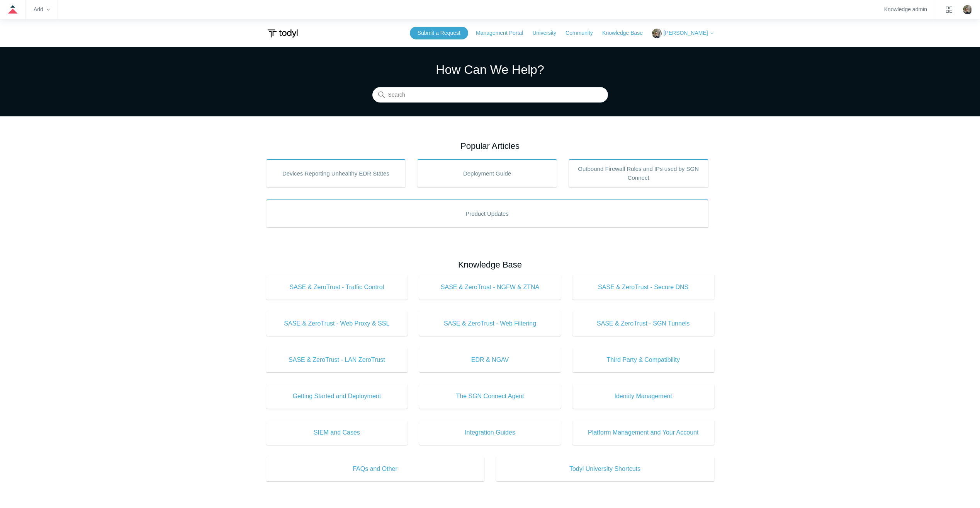  Describe the element at coordinates (968, 10) in the screenshot. I see `zd-hc-trigger: Click your profile icon to open the profile menu` at that location.